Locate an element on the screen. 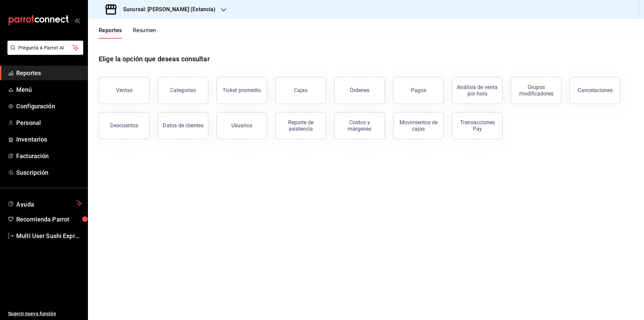 The height and width of the screenshot is (320, 644). button: Grupos modificadores is located at coordinates (536, 90).